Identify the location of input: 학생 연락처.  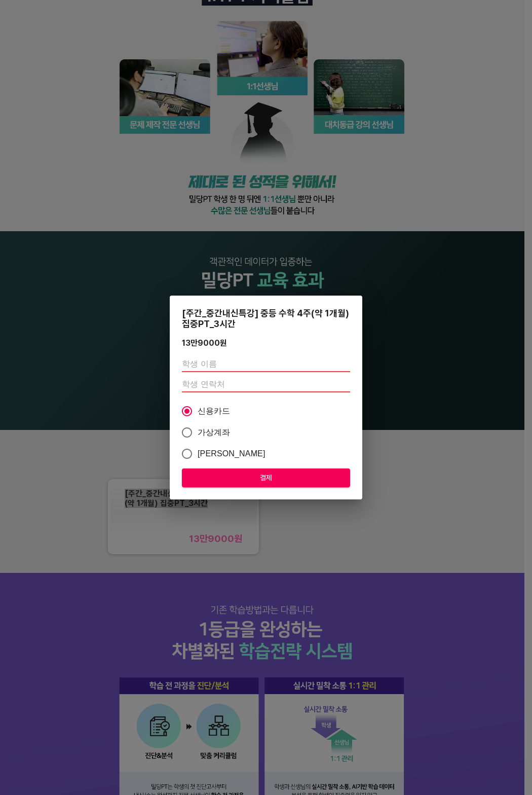
(266, 384).